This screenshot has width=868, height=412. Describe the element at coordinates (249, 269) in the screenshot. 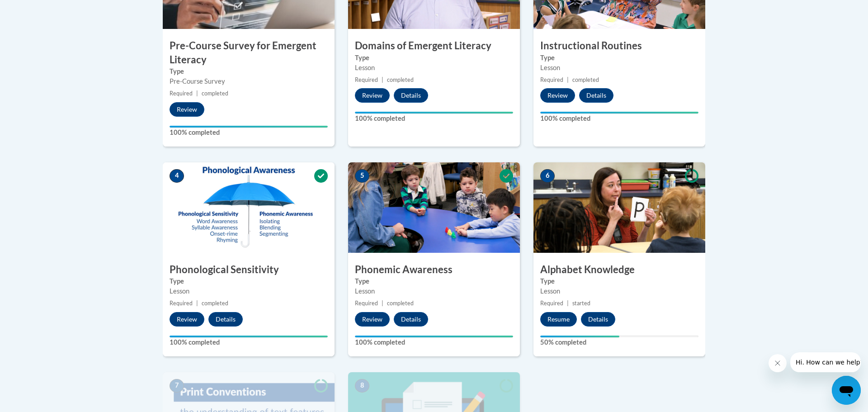

I see `h3: Phonological Sensitivity` at that location.